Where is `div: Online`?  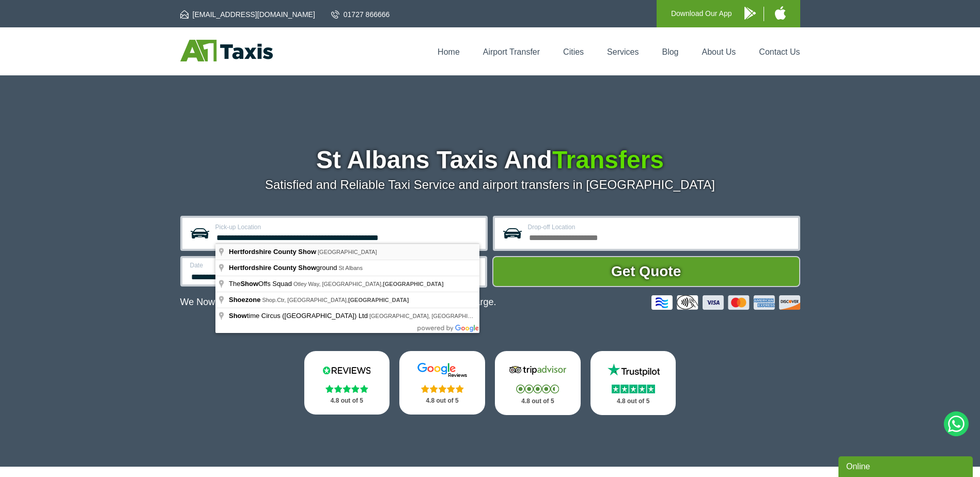 div: Online is located at coordinates (68, 12).